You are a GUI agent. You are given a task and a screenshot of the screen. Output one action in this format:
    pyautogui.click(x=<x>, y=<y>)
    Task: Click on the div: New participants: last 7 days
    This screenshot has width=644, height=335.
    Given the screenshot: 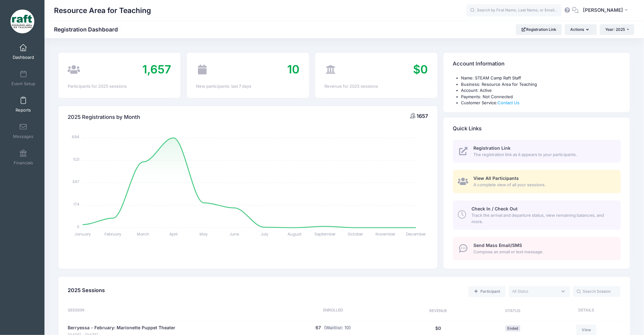 What is the action you would take?
    pyautogui.click(x=248, y=87)
    